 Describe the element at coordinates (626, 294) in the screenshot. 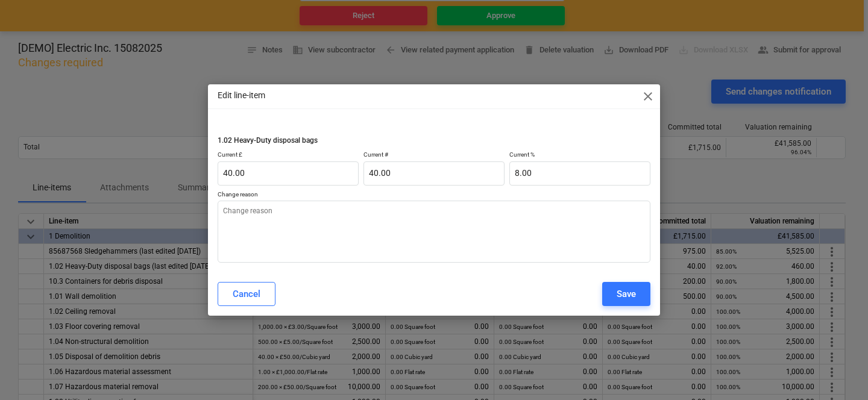

I see `div: Save` at that location.